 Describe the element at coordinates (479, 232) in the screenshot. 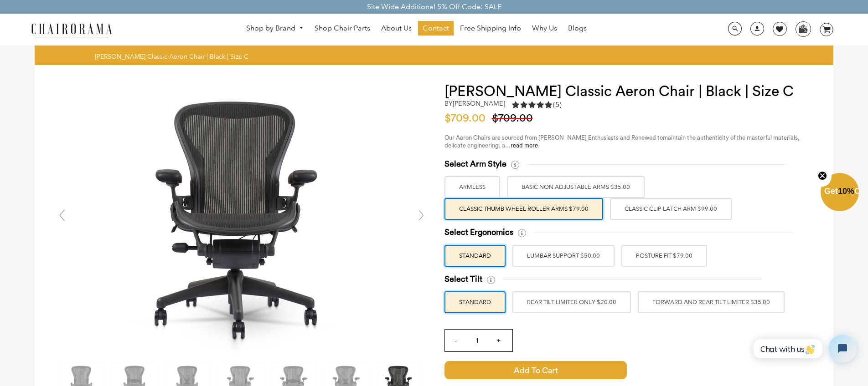

I see `span: Select Ergonomics` at that location.